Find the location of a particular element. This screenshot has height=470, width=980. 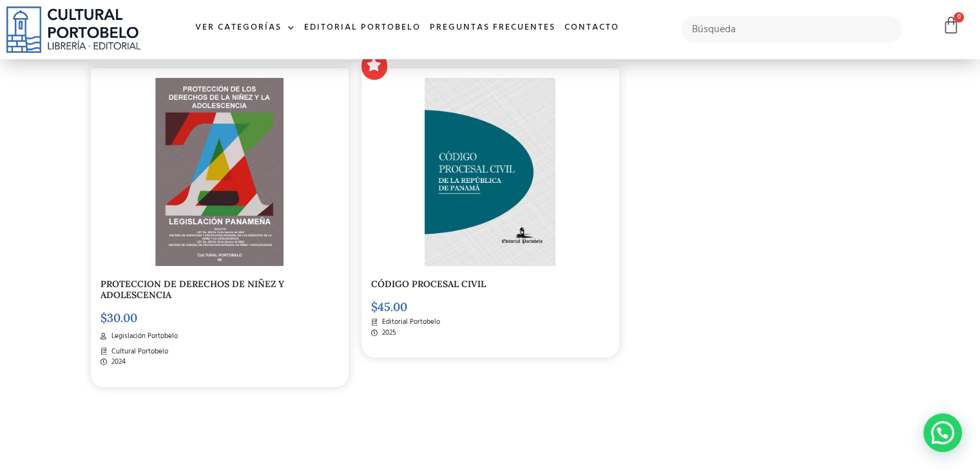

a: 0 is located at coordinates (951, 25).